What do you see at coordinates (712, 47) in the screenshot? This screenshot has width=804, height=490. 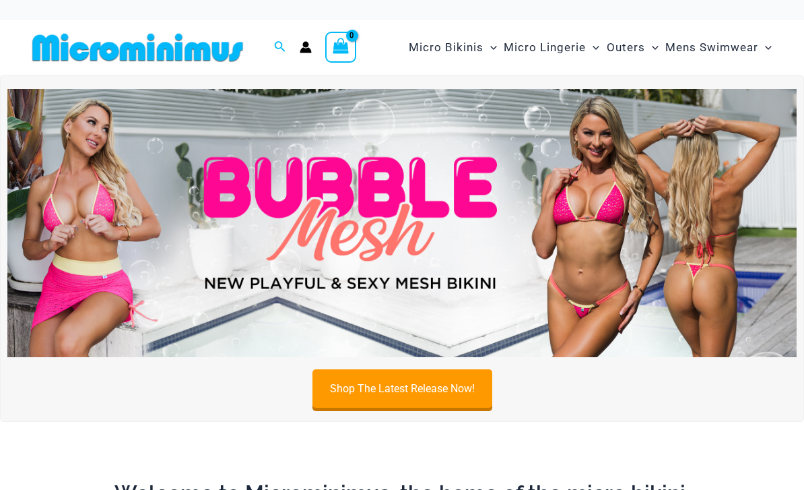 I see `span: Mens Swimwear` at bounding box center [712, 47].